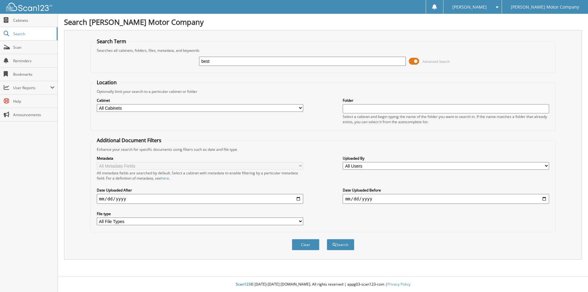 This screenshot has width=588, height=292. What do you see at coordinates (34, 47) in the screenshot?
I see `span: Scan` at bounding box center [34, 47].